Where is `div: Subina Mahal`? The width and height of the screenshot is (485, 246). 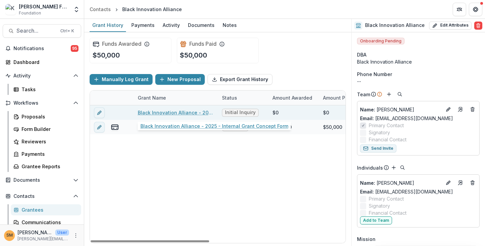
div: Subina Mahal is located at coordinates (9, 236).